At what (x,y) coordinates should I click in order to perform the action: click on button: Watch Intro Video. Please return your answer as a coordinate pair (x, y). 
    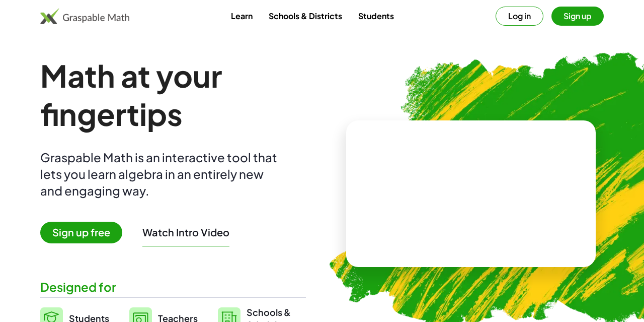
    Looking at the image, I should click on (186, 232).